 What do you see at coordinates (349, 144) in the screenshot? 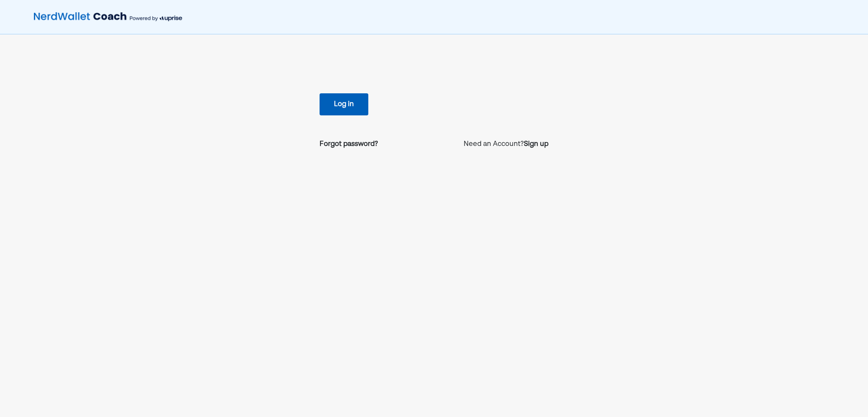
I see `div: Forgot password?` at bounding box center [349, 144].